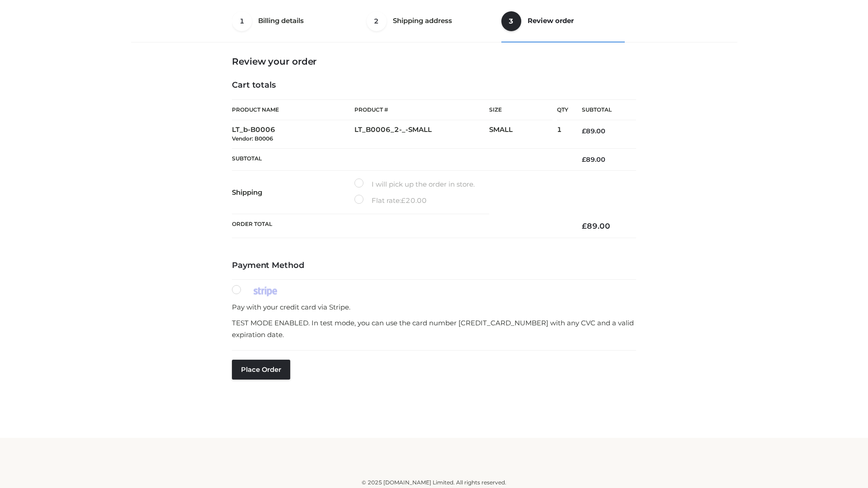 This screenshot has height=488, width=868. What do you see at coordinates (293, 193) in the screenshot?
I see `th: Shipping` at bounding box center [293, 193].